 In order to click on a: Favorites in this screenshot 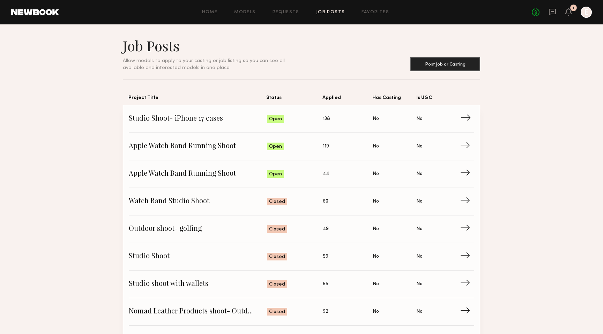, I will do `click(375, 12)`.